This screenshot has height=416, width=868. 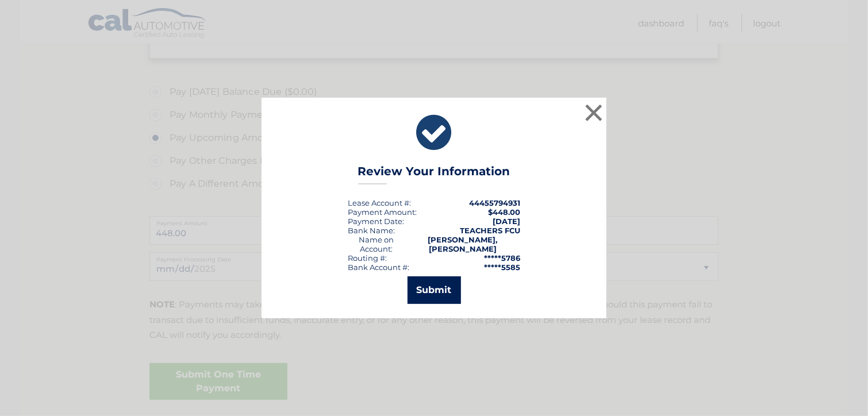 I want to click on div: Routing #:, so click(x=367, y=258).